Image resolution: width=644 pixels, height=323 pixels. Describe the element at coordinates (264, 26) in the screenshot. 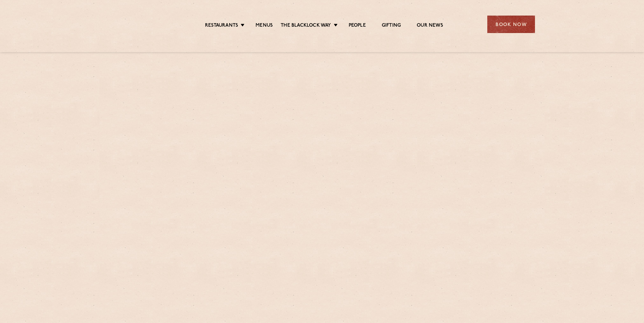

I see `a: Menus` at that location.